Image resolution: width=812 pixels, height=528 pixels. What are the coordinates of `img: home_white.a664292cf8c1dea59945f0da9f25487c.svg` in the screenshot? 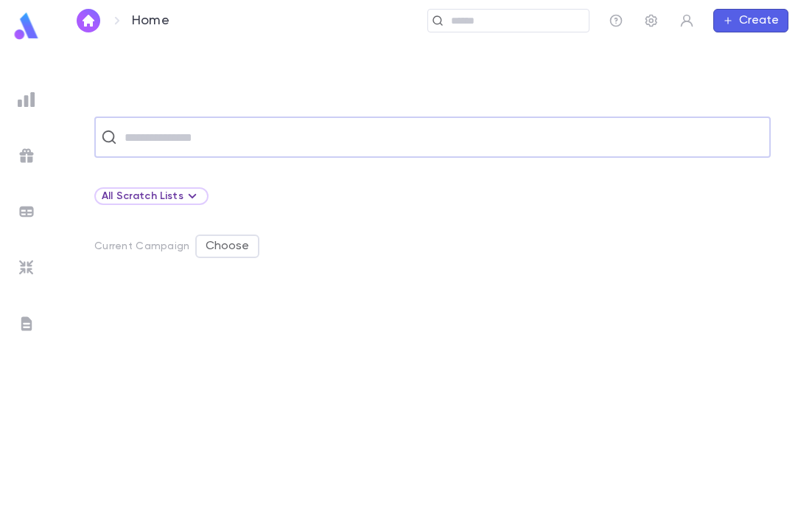 It's located at (89, 21).